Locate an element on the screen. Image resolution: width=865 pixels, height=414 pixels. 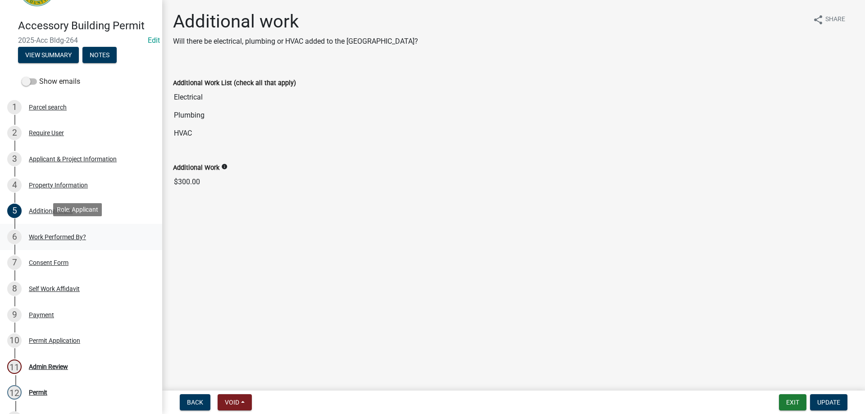
label: Additional Work List (check all that apply) is located at coordinates (234, 83).